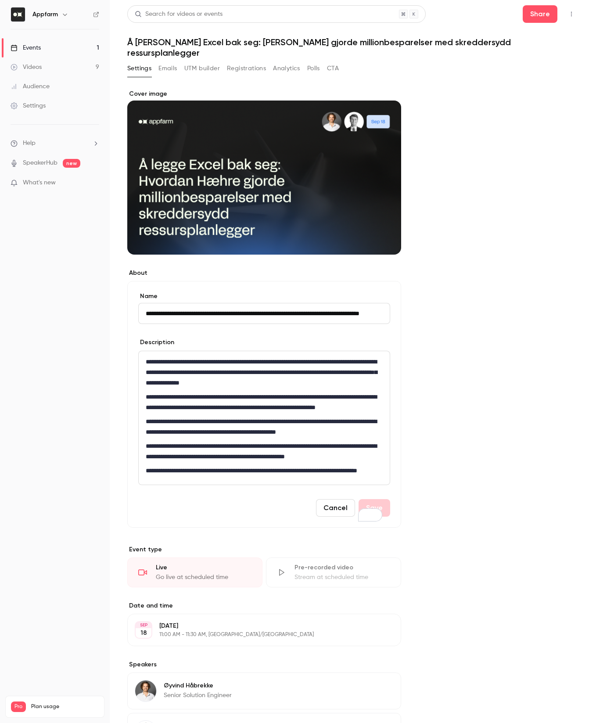  What do you see at coordinates (286, 68) in the screenshot?
I see `button: Analytics` at bounding box center [286, 68].